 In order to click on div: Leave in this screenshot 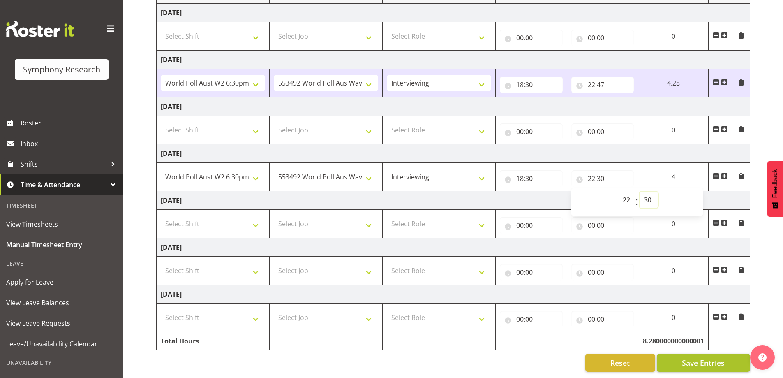, I will do `click(62, 263)`.